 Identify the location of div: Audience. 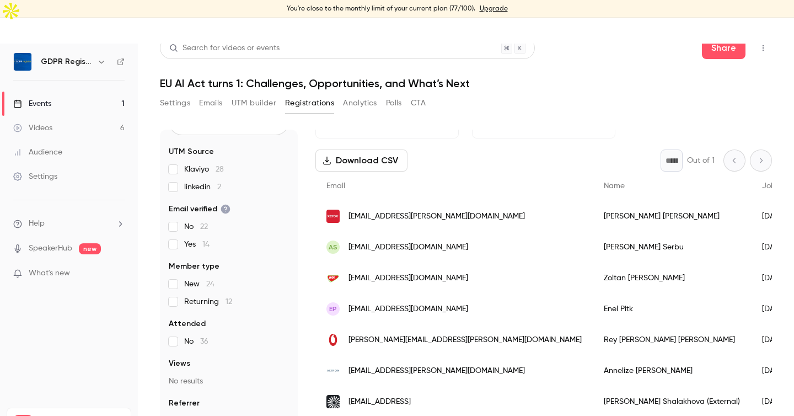
(37, 152).